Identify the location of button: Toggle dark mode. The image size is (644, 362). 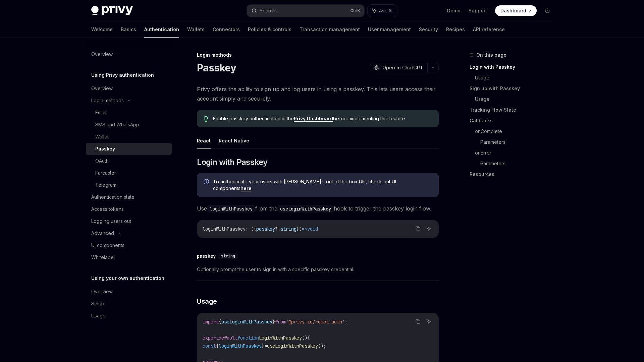
(548, 11).